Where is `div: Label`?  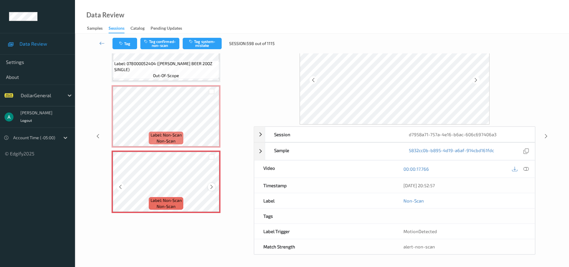
div: Label is located at coordinates (325, 201).